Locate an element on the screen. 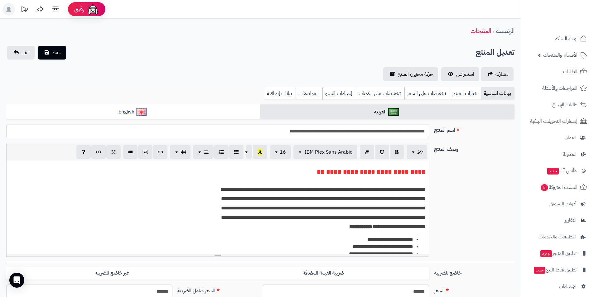 The image size is (594, 297). span: التقارير is located at coordinates (571, 221).